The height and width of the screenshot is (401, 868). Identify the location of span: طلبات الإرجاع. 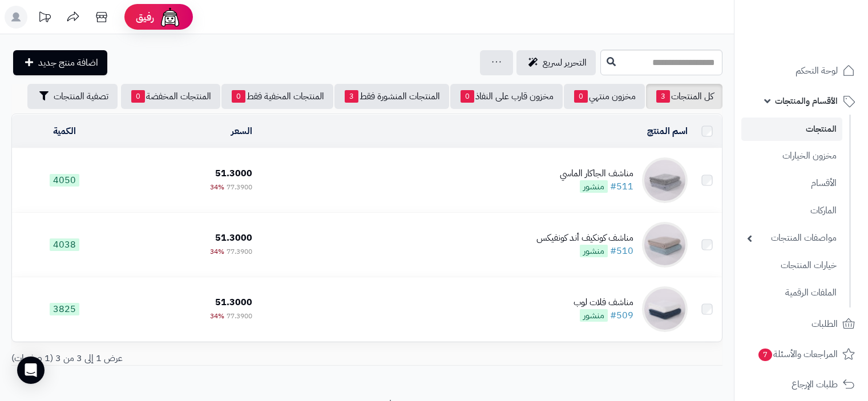
(815, 384).